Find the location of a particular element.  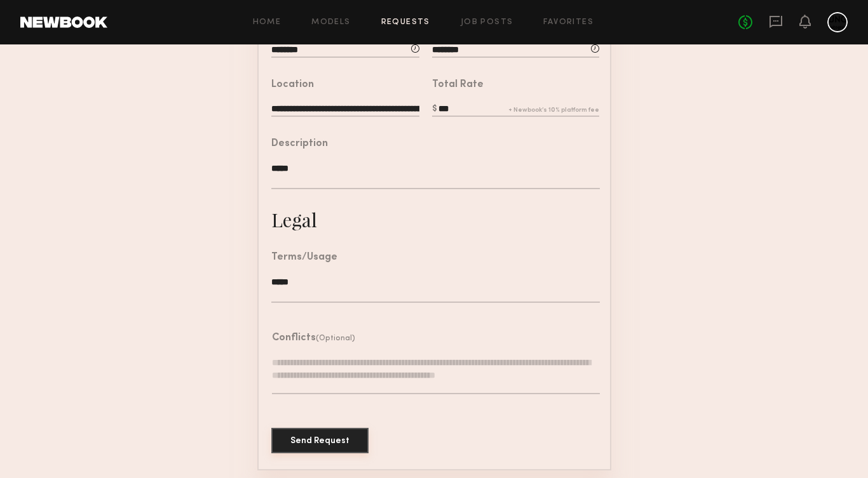

a: Job Posts is located at coordinates (486, 22).